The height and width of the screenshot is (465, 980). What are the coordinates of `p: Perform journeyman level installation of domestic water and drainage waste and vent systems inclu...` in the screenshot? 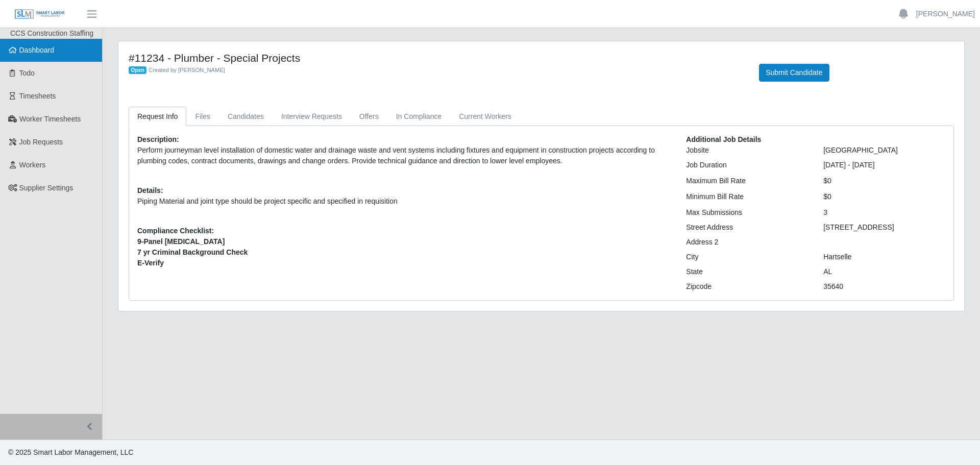 It's located at (403, 156).